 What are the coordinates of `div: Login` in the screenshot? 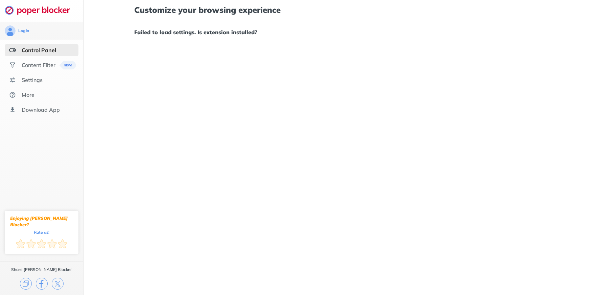 It's located at (24, 31).